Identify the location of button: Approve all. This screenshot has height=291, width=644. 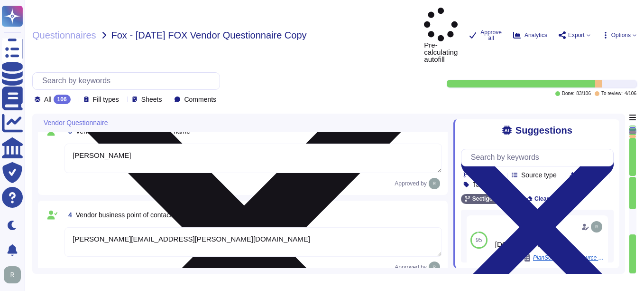
(485, 35).